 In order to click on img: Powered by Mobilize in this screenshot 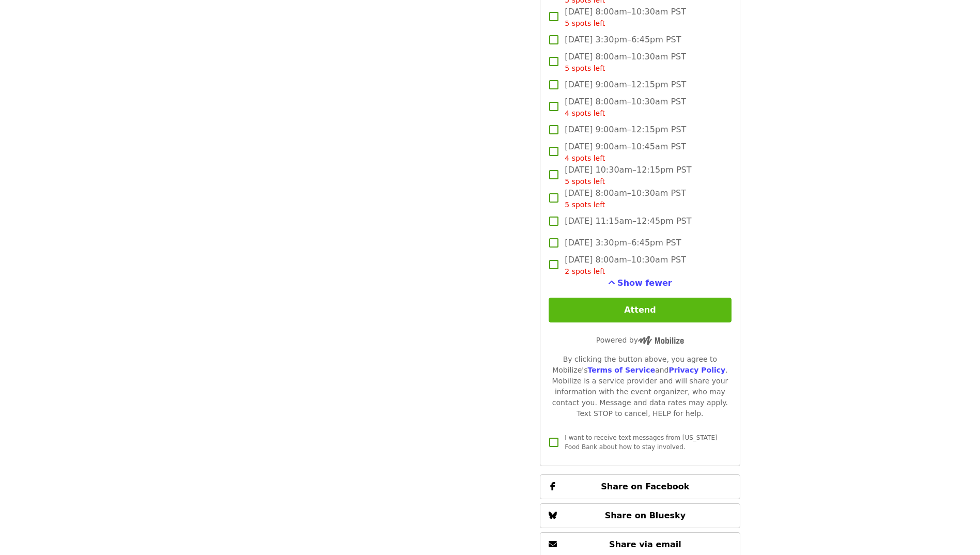, I will do `click(660, 340)`.